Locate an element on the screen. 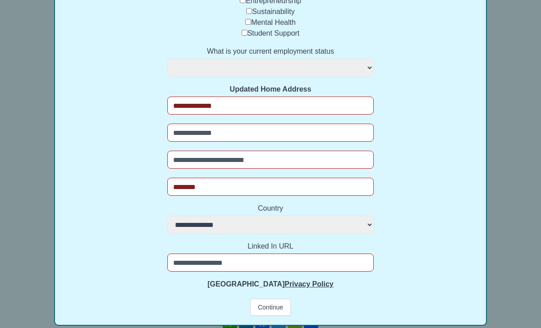 The height and width of the screenshot is (328, 541). label: Sustainability is located at coordinates (273, 11).